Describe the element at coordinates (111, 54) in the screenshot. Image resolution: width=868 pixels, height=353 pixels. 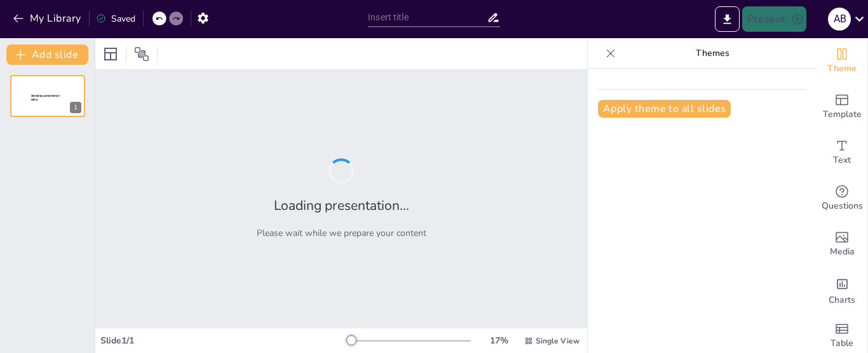
I see `div: Layout` at that location.